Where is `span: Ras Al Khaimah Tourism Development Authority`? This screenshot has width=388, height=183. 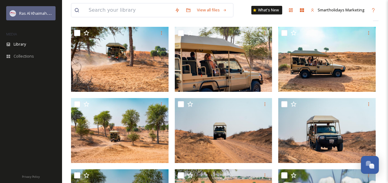
span: Ras Al Khaimah Tourism Development Authority is located at coordinates (63, 13).